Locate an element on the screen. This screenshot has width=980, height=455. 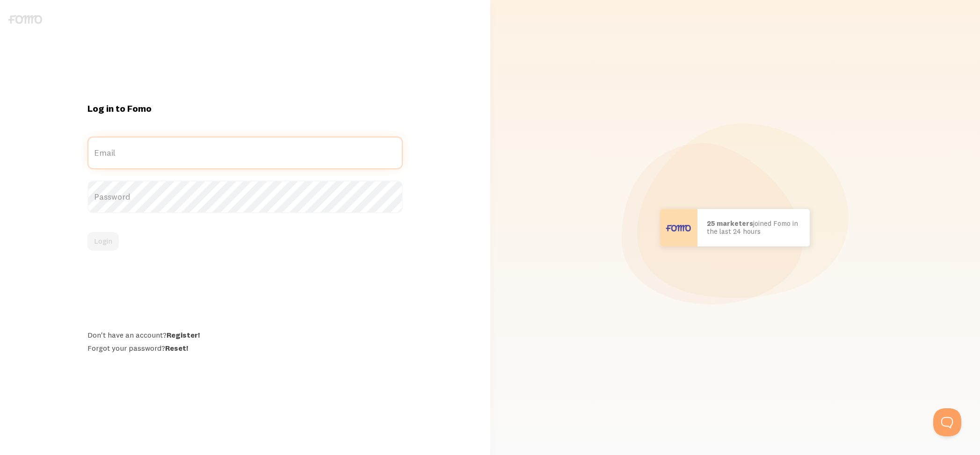
p: joined Fomo in the last 24 hours is located at coordinates (753, 227).